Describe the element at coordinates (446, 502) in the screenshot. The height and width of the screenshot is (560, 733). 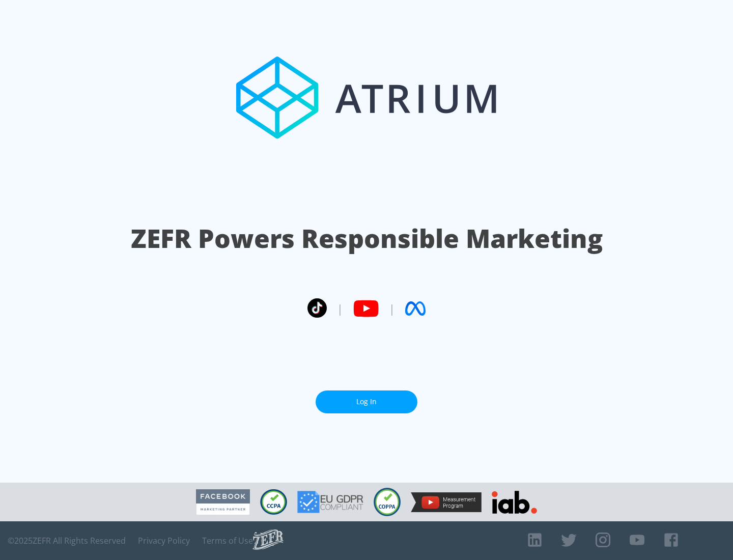
I see `img: YouTube Measurement Program` at that location.